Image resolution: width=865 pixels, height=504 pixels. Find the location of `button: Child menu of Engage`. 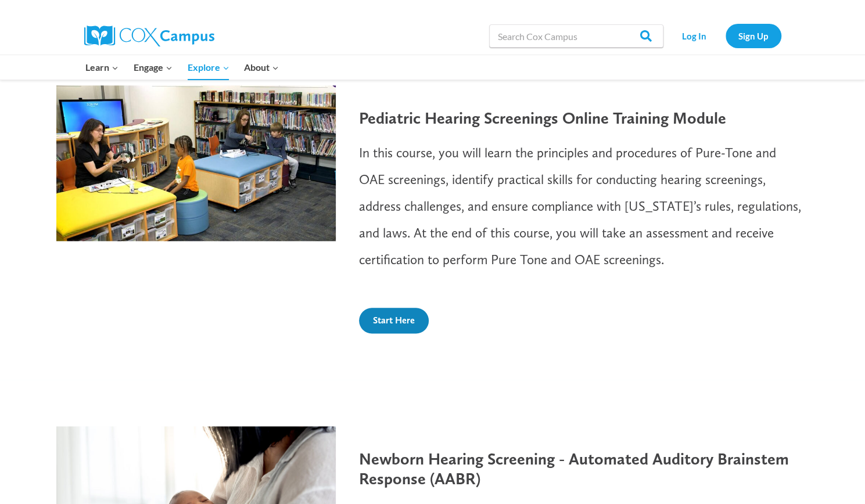

button: Child menu of Engage is located at coordinates (153, 67).